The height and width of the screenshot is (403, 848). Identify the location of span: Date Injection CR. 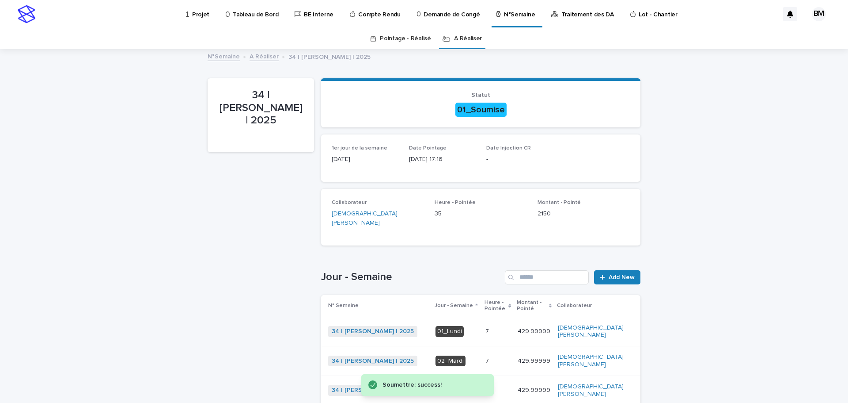
(509, 148).